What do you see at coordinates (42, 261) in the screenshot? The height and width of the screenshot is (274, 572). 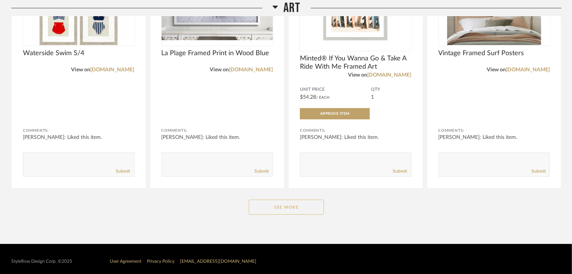 I see `div: StyleRow Design Corp. ©2025` at bounding box center [42, 261].